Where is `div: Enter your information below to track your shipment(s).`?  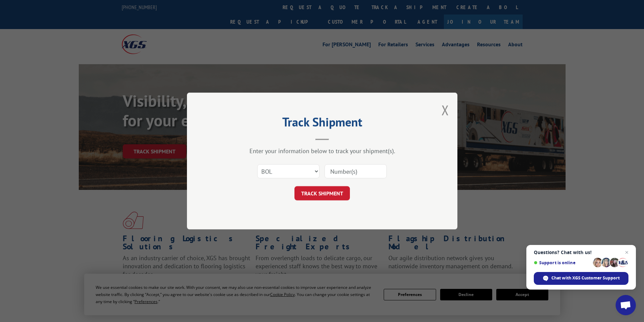 div: Enter your information below to track your shipment(s). is located at coordinates (322, 150).